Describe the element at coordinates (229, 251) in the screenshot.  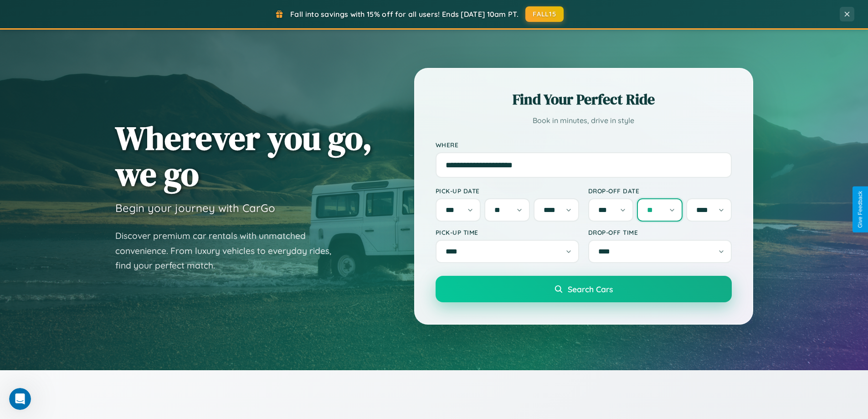
I see `p: Discover premium car rentals with unmatched convenience. From luxury vehicles to everyday rides, ...` at that location.